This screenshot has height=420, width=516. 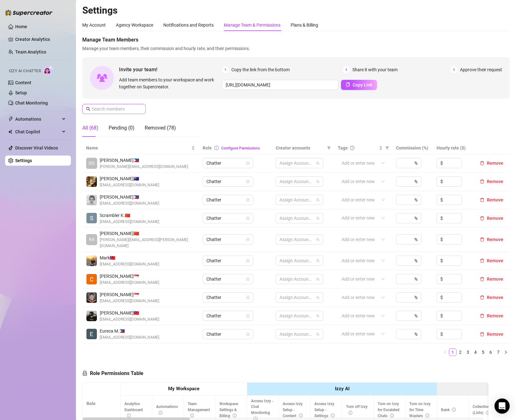 I want to click on span: copy, so click(x=348, y=85).